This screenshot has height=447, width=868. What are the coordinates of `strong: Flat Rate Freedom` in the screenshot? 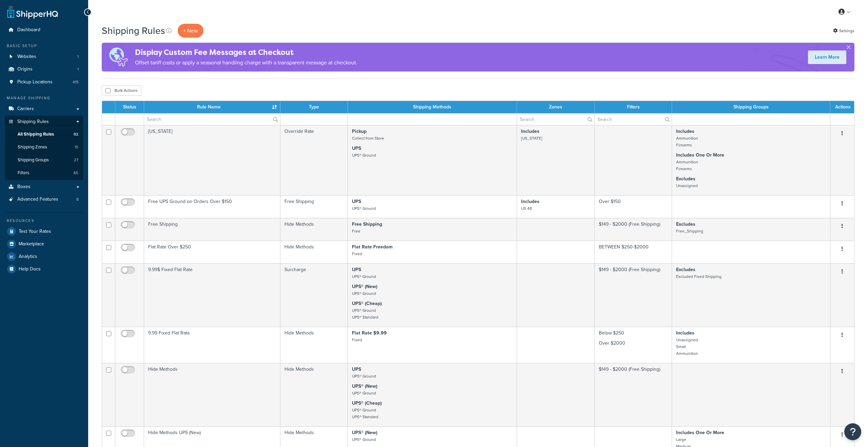 It's located at (372, 247).